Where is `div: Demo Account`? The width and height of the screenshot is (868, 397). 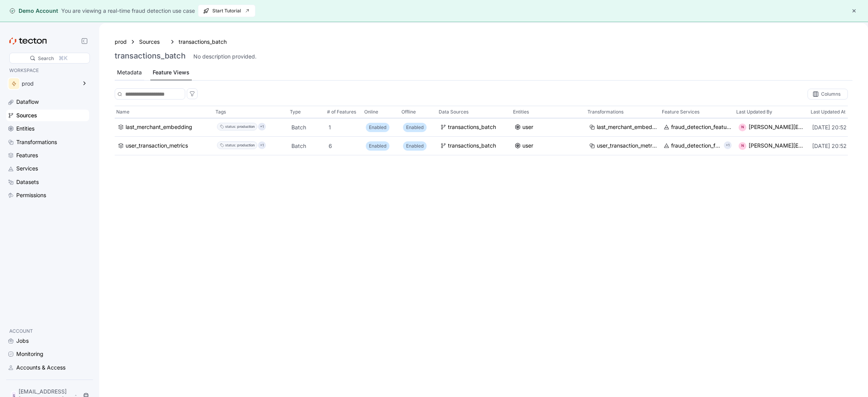 div: Demo Account is located at coordinates (34, 11).